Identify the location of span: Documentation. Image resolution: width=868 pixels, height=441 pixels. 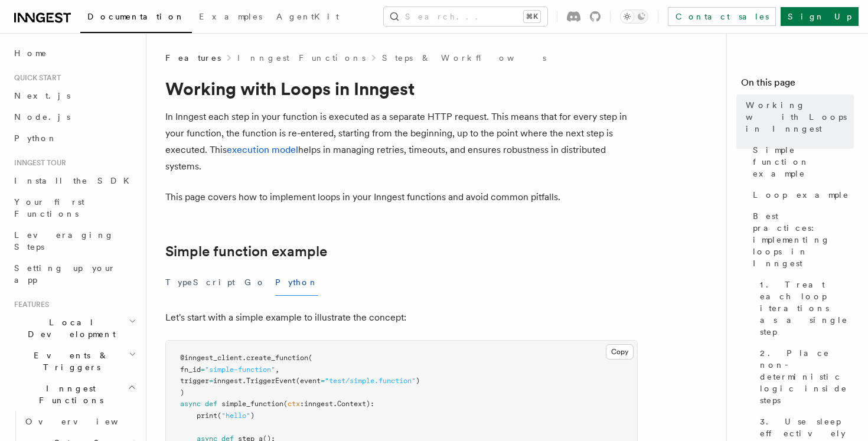
(136, 16).